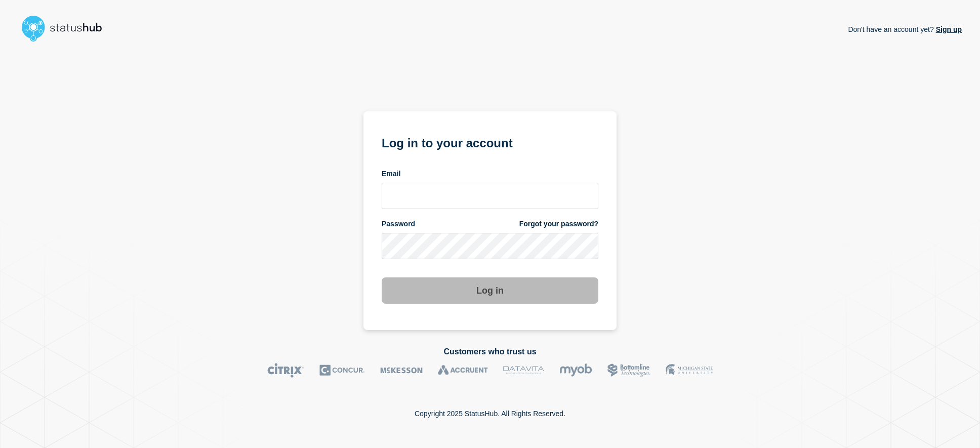 This screenshot has height=448, width=980. What do you see at coordinates (629, 370) in the screenshot?
I see `img: Bottomline logo` at bounding box center [629, 370].